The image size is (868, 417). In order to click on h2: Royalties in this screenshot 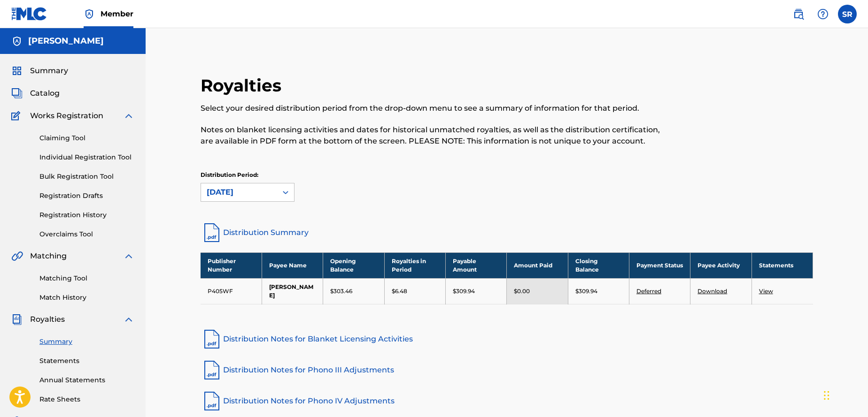, I will do `click(243, 85)`.